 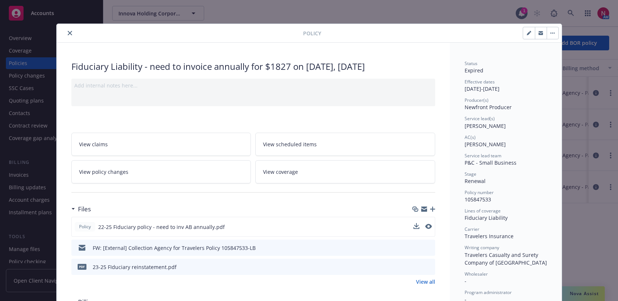 What do you see at coordinates (174, 248) in the screenshot?
I see `div: FW: [External] Collection Agency for Travelers Policy 105847533-LB` at bounding box center [174, 248].